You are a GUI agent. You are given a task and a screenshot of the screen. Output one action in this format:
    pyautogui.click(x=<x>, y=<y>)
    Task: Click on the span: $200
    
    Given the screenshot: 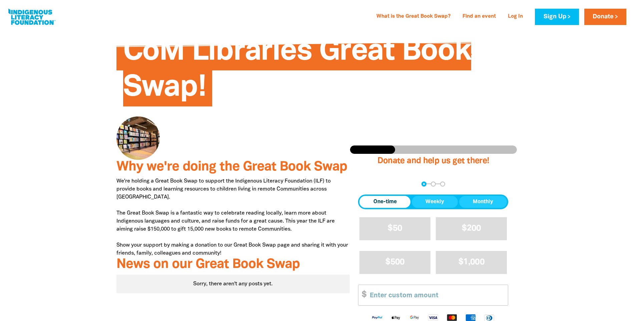 What is the action you would take?
    pyautogui.click(x=471, y=228)
    